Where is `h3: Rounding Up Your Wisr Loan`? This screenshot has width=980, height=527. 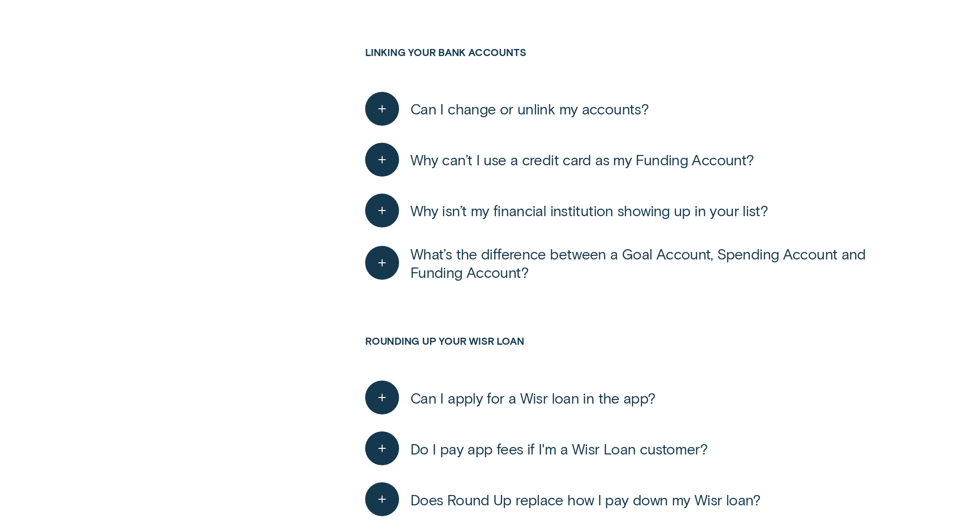
h3: Rounding Up Your Wisr Loan is located at coordinates (620, 353).